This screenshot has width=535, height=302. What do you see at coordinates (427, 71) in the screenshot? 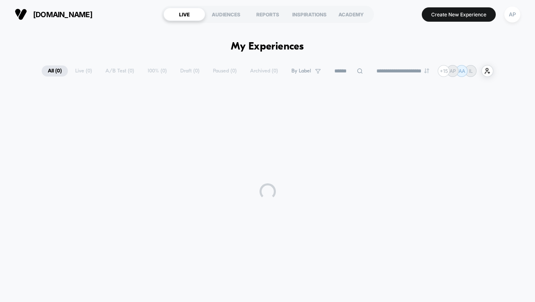
I see `img: end` at bounding box center [427, 71].